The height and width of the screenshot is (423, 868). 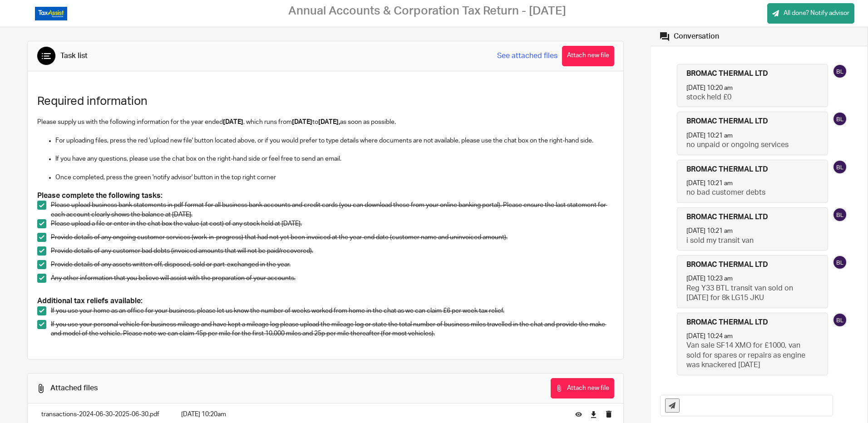 I want to click on a: All done? Notify advisor, so click(x=810, y=13).